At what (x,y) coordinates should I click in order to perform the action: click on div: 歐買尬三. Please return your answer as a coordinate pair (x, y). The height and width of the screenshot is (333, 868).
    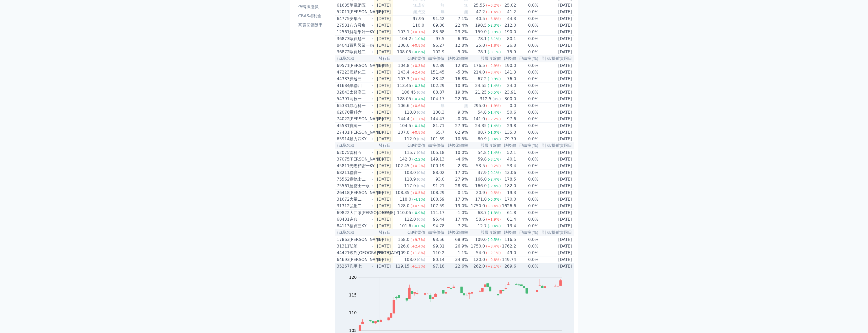
    Looking at the image, I should click on (361, 39).